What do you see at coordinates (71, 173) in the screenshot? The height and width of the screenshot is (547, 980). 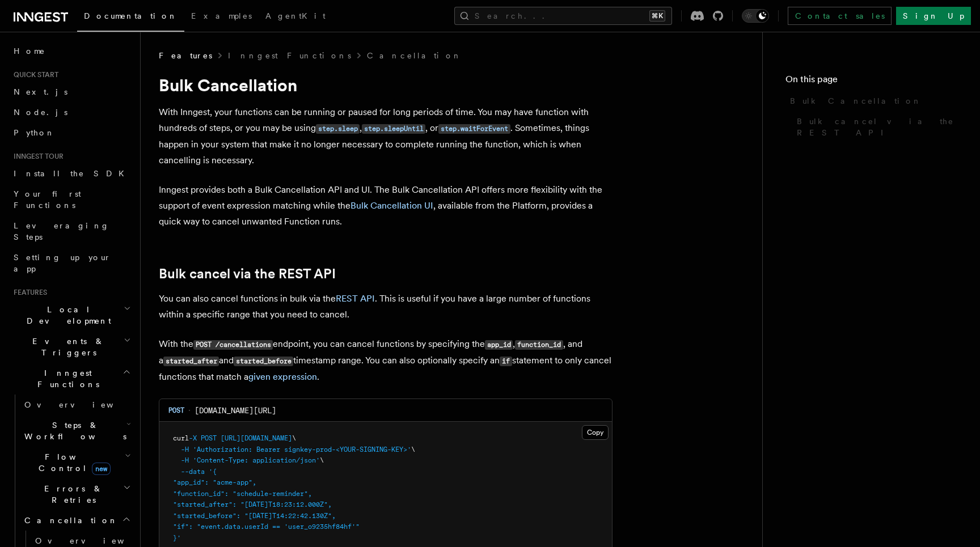 I see `a: Install the SDK` at bounding box center [71, 173].